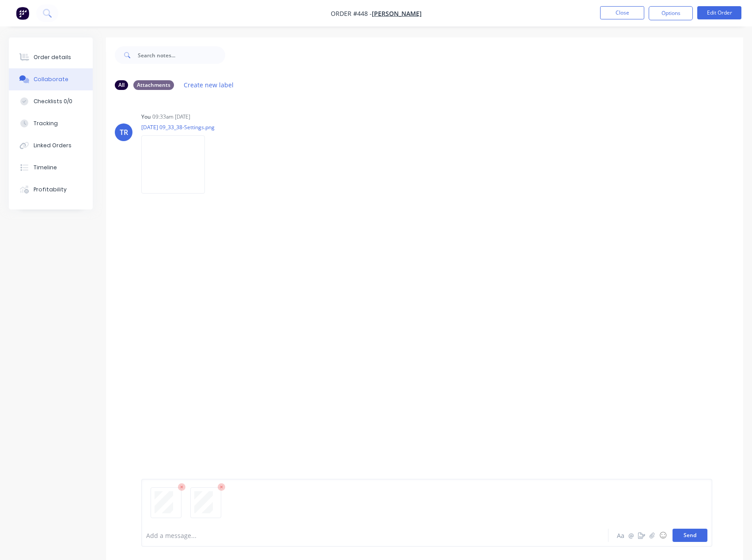 The width and height of the screenshot is (752, 560). What do you see at coordinates (52, 57) in the screenshot?
I see `div: Order details` at bounding box center [52, 57].